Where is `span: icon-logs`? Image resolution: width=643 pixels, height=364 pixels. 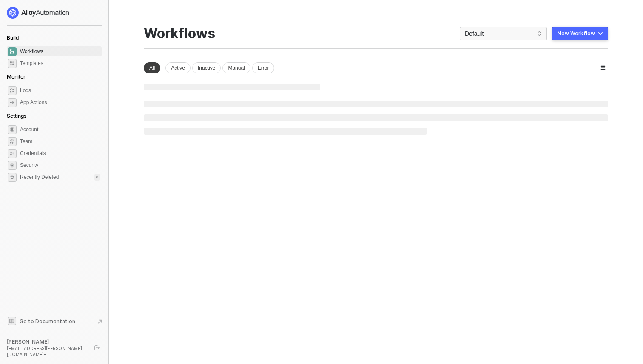 span: icon-logs is located at coordinates (12, 91).